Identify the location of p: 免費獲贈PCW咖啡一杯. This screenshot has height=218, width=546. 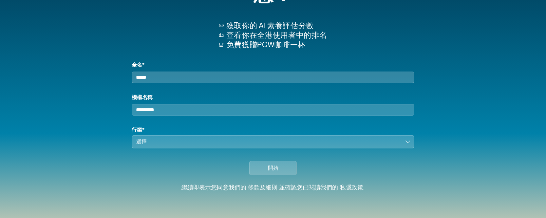
(277, 45).